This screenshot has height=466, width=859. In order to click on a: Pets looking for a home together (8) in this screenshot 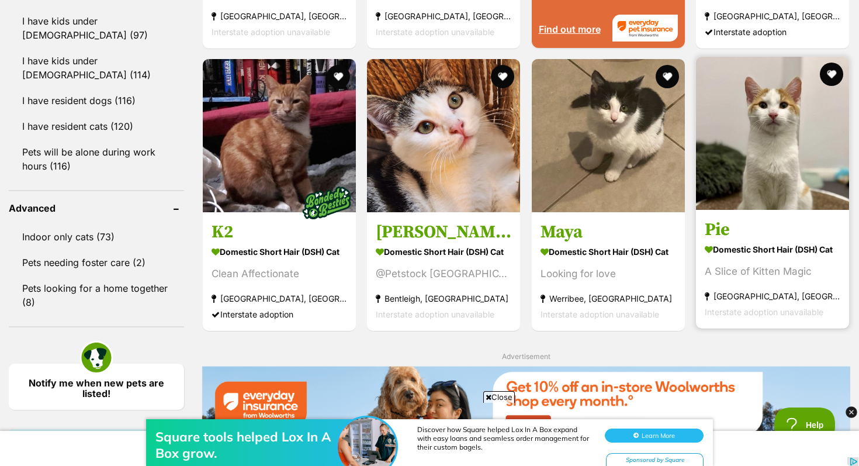, I will do `click(96, 295)`.